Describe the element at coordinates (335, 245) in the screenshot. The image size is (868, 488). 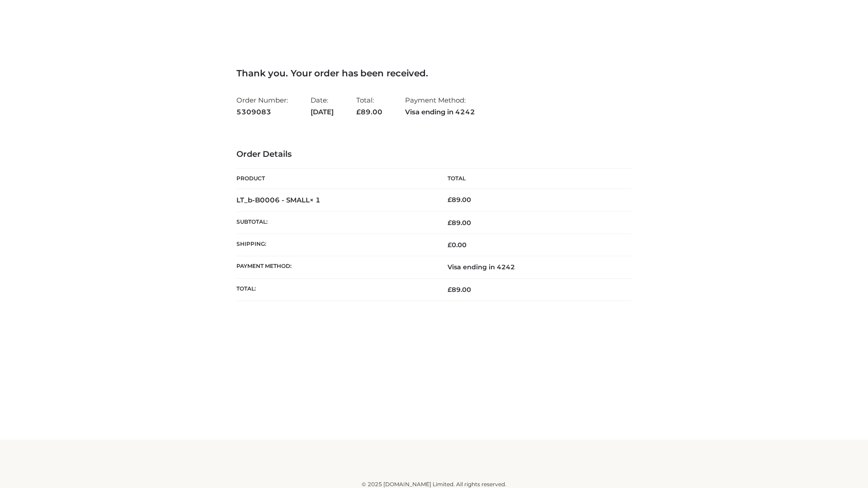
I see `th: Shipping:` at that location.